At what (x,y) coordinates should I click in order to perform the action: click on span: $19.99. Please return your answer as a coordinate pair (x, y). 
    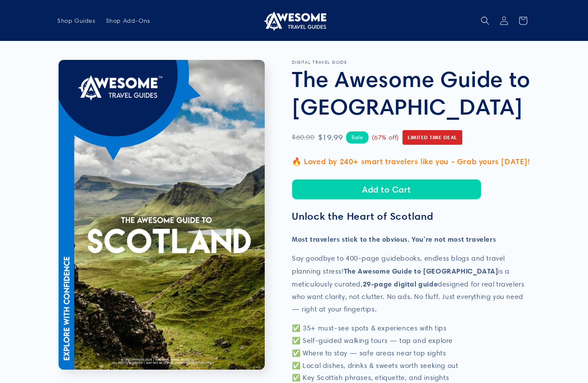
    Looking at the image, I should click on (331, 138).